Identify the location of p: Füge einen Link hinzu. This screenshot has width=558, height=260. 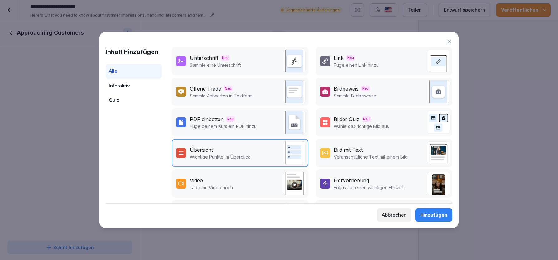
(356, 65).